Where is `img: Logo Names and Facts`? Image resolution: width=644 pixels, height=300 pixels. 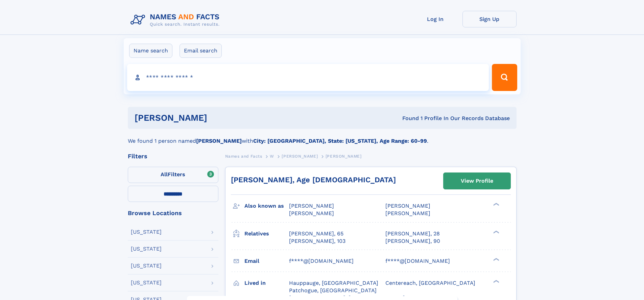 img: Logo Names and Facts is located at coordinates (176, 20).